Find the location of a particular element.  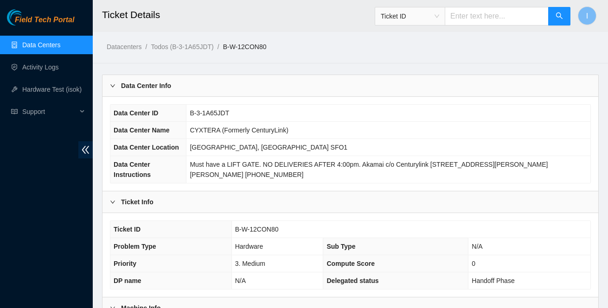

a: Hardware Test (isok) is located at coordinates (52, 89).